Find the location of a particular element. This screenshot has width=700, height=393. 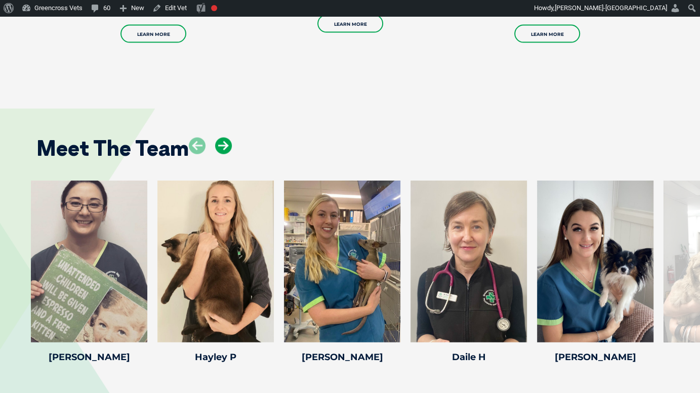

div: Needs improvement is located at coordinates (214, 8).